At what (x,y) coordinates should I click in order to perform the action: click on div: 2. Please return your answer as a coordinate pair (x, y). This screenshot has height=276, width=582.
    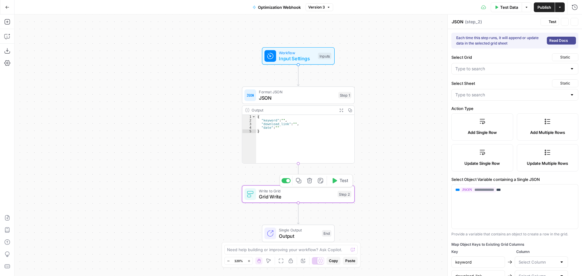
    Looking at the image, I should click on (249, 120).